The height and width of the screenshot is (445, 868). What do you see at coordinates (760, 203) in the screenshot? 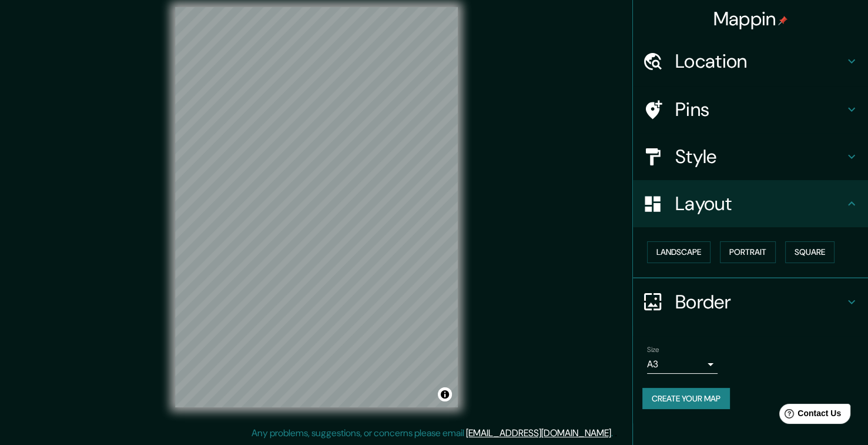
I see `h4: Layout` at bounding box center [760, 203].